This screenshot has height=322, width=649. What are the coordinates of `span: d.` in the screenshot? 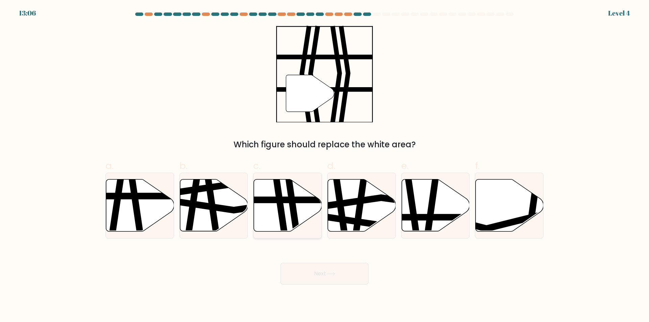 It's located at (331, 166).